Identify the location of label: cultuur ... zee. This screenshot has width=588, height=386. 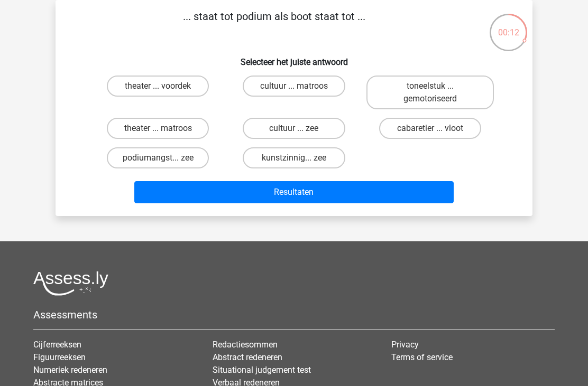
(293, 128).